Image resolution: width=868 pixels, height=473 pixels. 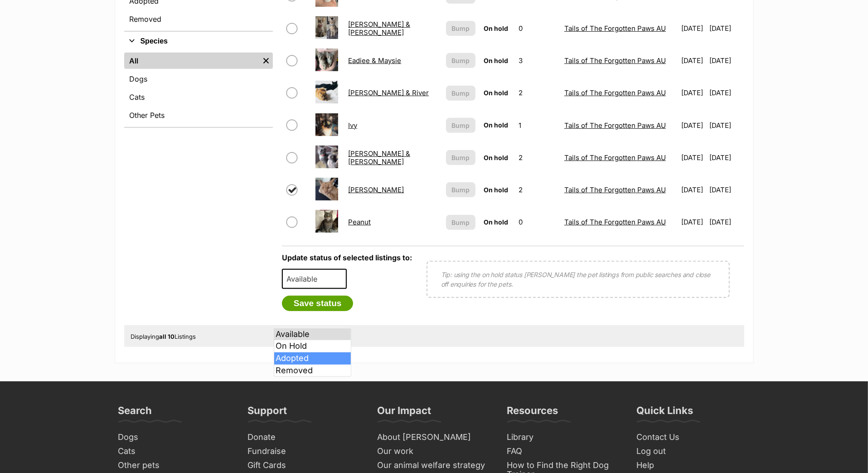 What do you see at coordinates (313, 346) in the screenshot?
I see `li: On Hold` at bounding box center [313, 346].